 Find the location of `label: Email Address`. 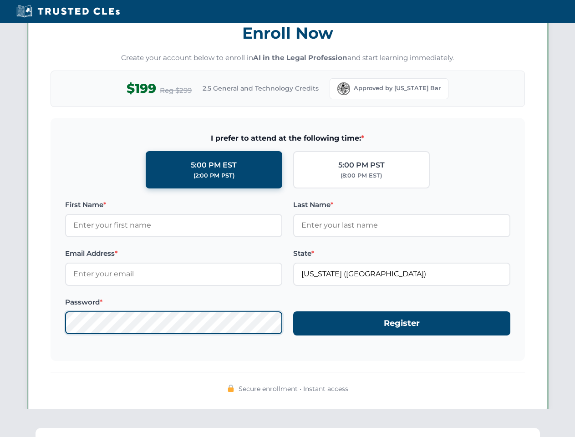

label: Email Address is located at coordinates (174, 254).